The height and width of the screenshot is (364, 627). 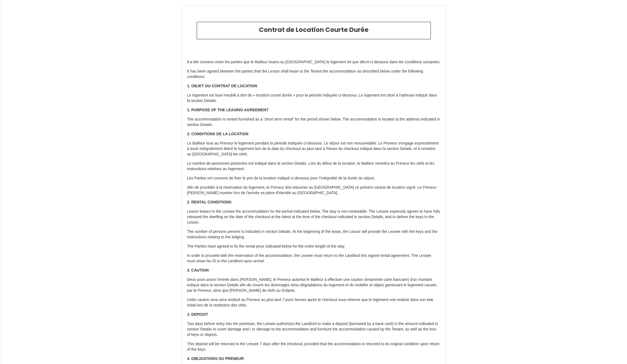 What do you see at coordinates (218, 134) in the screenshot?
I see `strong: 2. CONDITIONS DE LA LOCATION` at bounding box center [218, 134].